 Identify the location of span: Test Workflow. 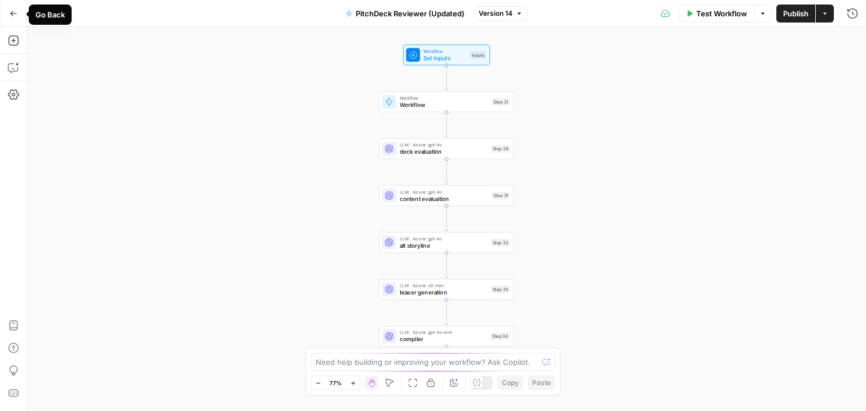
(721, 14).